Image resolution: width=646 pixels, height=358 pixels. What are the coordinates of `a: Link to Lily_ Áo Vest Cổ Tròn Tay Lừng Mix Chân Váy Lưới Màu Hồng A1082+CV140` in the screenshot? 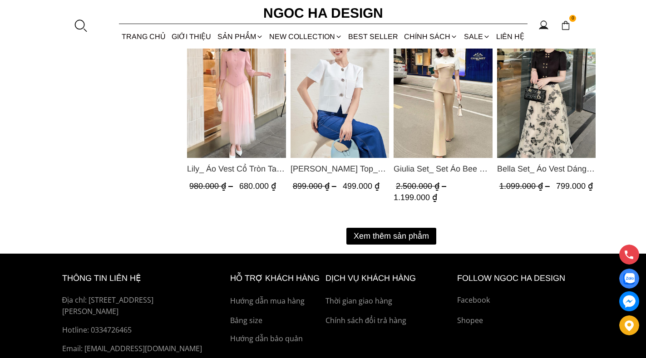 It's located at (237, 169).